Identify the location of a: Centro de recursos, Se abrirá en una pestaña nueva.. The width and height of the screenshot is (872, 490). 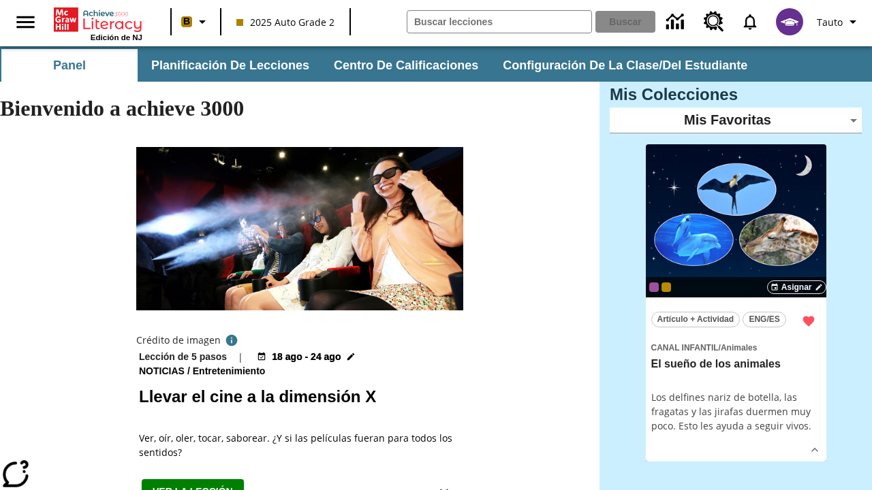
(714, 22).